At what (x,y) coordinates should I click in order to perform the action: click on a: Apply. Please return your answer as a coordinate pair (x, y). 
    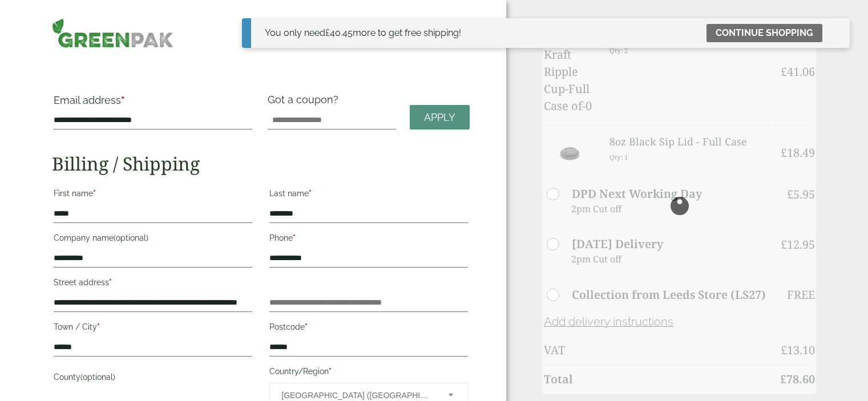
    Looking at the image, I should click on (439, 117).